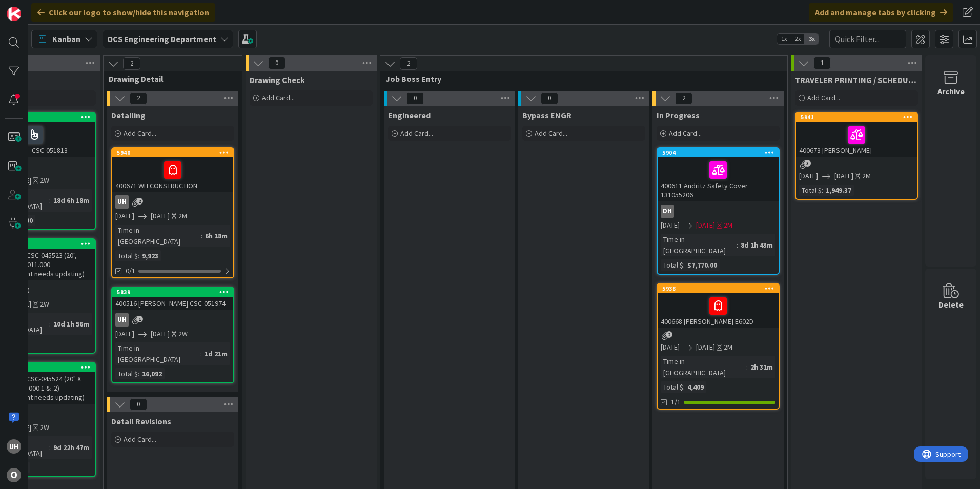 This screenshot has height=489, width=980. Describe the element at coordinates (71, 324) in the screenshot. I see `div: 10d 1h 56m` at that location.